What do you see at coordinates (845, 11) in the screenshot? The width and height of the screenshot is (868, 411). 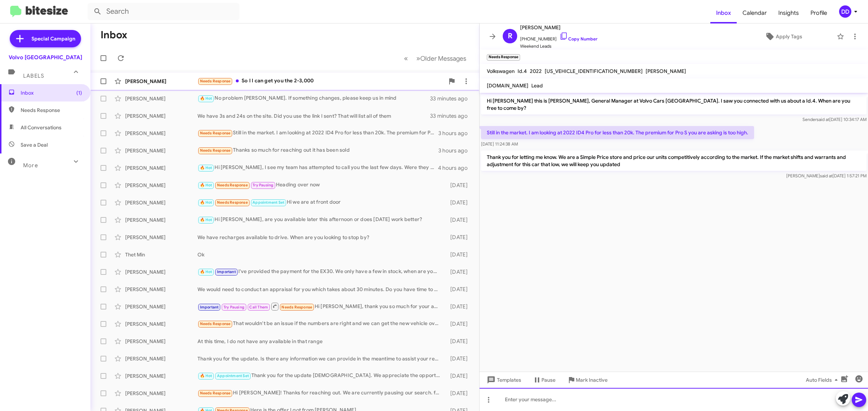 I see `div: DD` at bounding box center [845, 11].